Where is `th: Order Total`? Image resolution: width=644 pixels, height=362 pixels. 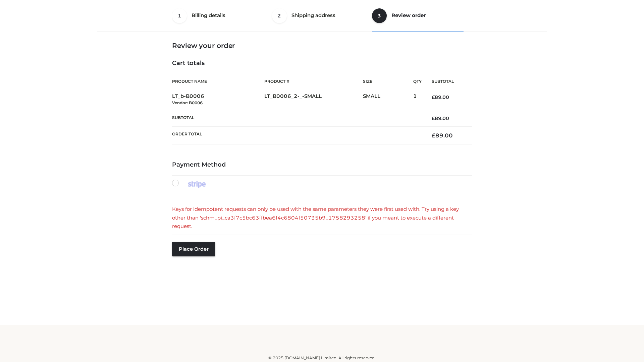 th: Order Total is located at coordinates (297, 135).